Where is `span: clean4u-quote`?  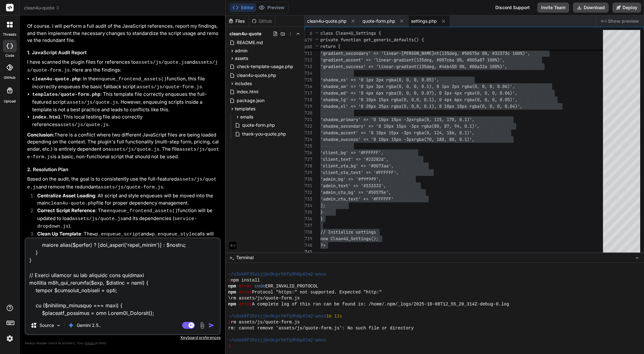
span: clean4u-quote is located at coordinates (42, 8).